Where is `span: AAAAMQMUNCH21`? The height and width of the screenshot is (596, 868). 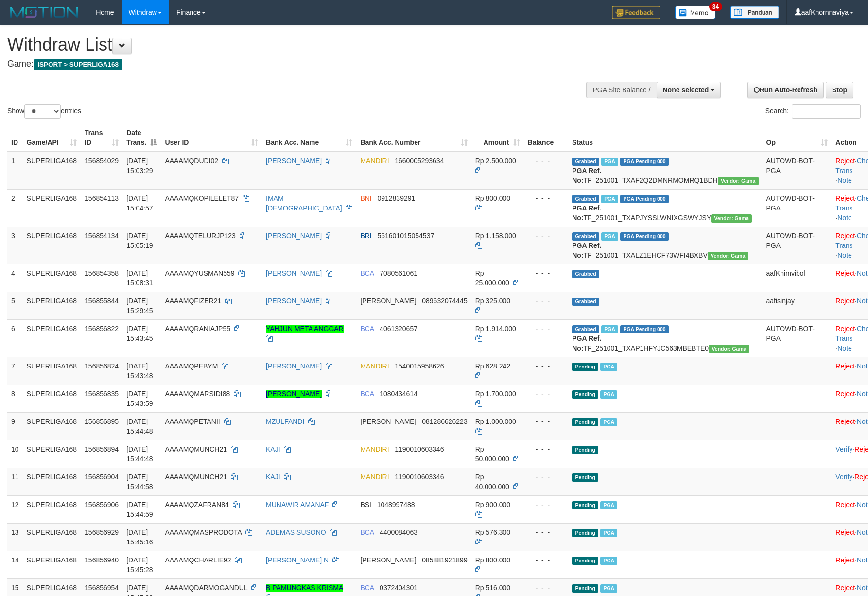 span: AAAAMQMUNCH21 is located at coordinates (196, 477).